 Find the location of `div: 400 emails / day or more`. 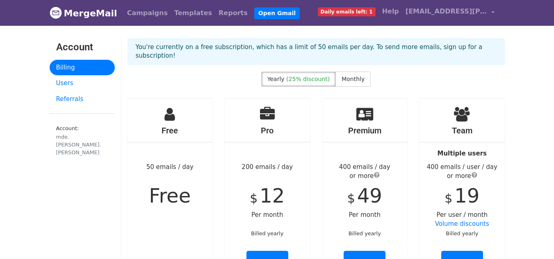

div: 400 emails / day or more is located at coordinates (365, 172).